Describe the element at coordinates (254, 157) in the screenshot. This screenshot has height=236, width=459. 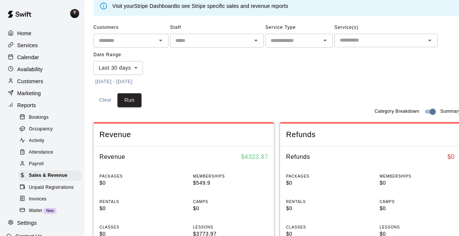
I see `h6: $ 4323.87` at that location.